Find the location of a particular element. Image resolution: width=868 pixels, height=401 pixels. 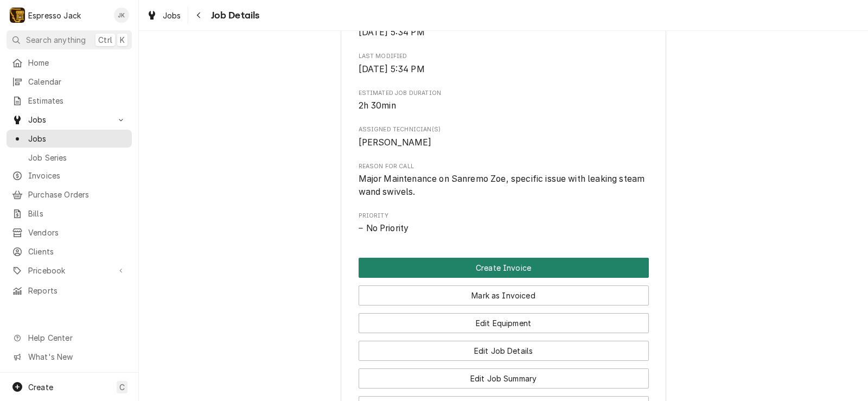

span: Clients is located at coordinates (77, 251).